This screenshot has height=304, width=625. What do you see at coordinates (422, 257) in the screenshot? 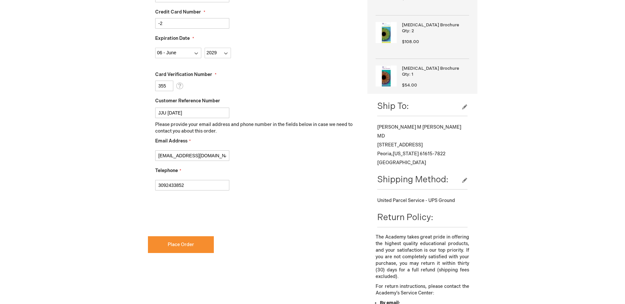
I see `p: The Academy takes great pride in offering the highest quality educational products, and your sati...` at bounding box center [422, 257].